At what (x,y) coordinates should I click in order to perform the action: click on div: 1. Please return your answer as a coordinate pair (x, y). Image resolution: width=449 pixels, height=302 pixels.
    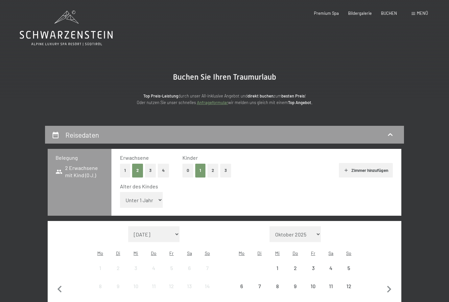
    Looking at the image, I should click on (100, 273).